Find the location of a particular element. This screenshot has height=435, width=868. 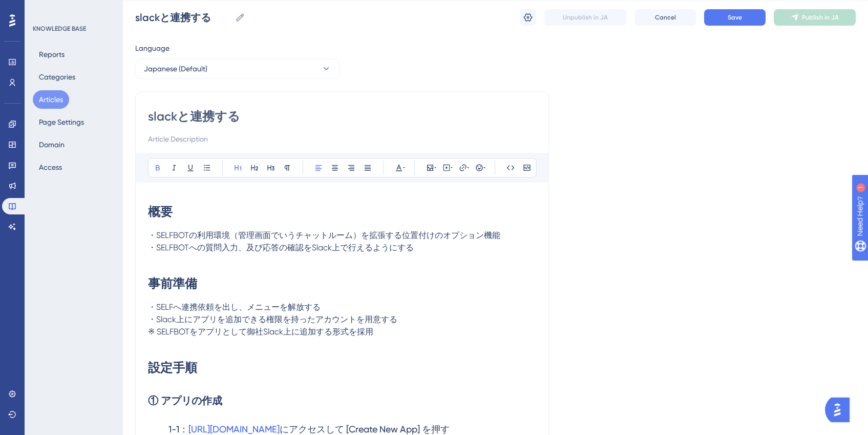

button: Unpublish in JA is located at coordinates (585, 17).